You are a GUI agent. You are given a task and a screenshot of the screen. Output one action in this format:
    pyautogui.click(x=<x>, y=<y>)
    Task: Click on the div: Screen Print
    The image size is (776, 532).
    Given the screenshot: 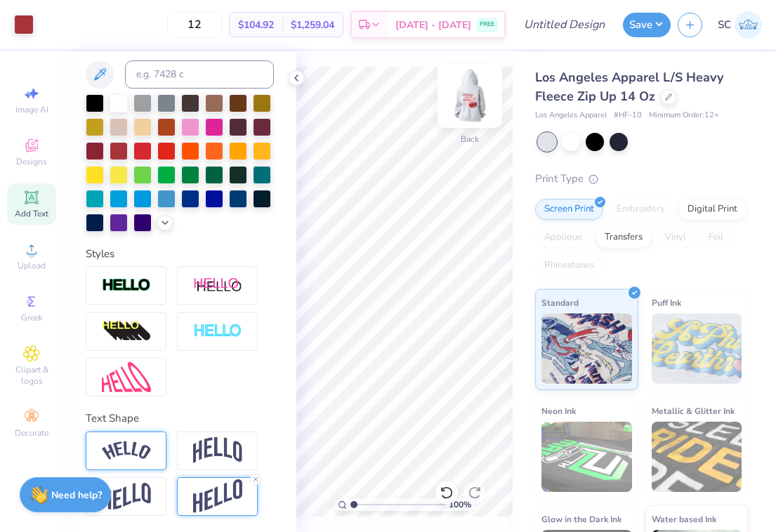 What is the action you would take?
    pyautogui.click(x=569, y=210)
    